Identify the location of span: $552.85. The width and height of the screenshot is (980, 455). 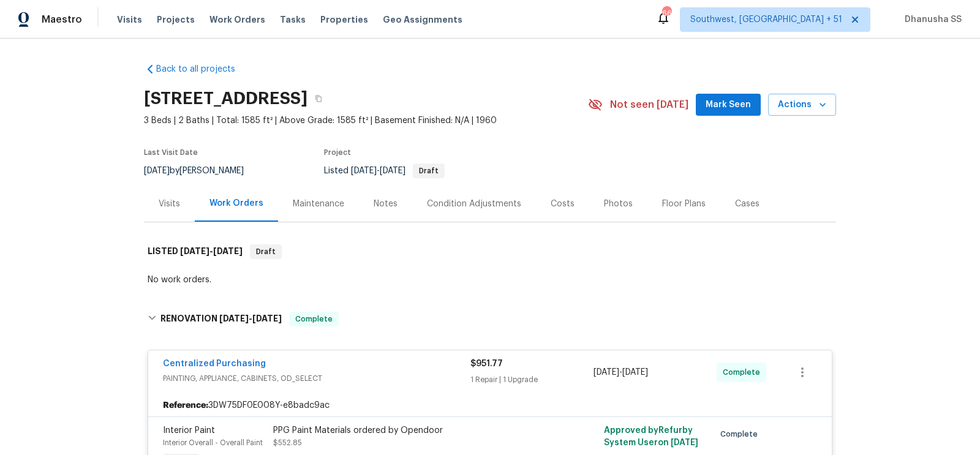
(287, 442).